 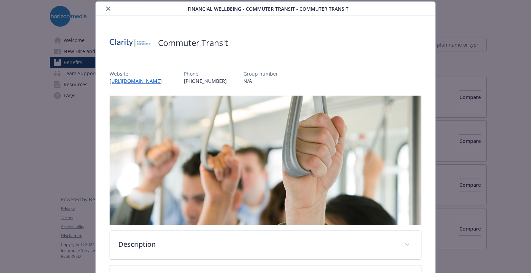 I want to click on p: Description, so click(x=257, y=245).